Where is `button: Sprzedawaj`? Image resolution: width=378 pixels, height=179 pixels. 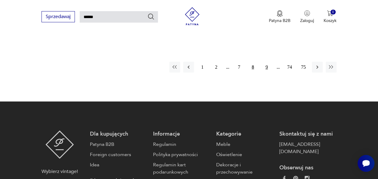
button: Sprzedawaj is located at coordinates (58, 17).